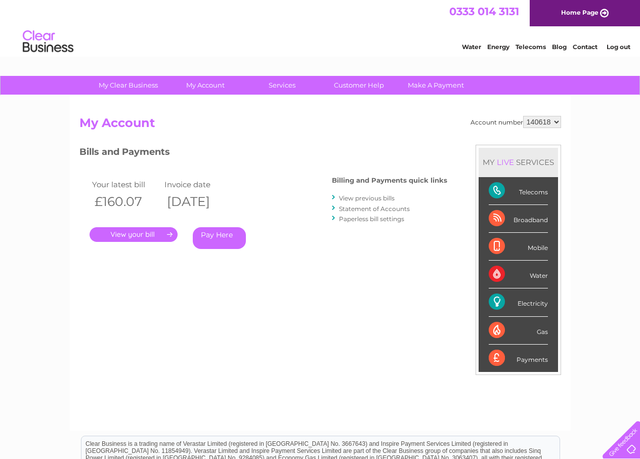 The height and width of the screenshot is (459, 640). I want to click on a: Contact, so click(585, 47).